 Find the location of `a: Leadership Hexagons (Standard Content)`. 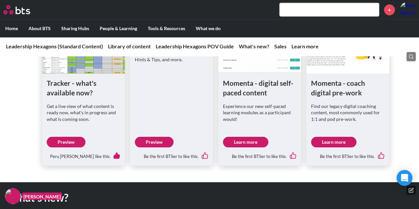

a: Leadership Hexagons (Standard Content) is located at coordinates (54, 46).